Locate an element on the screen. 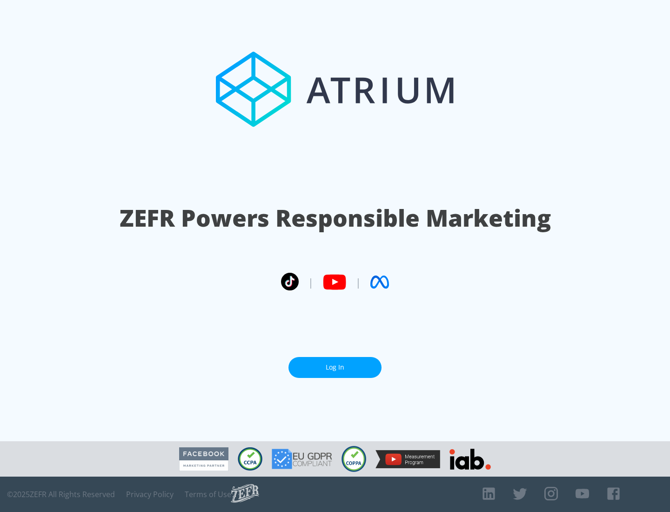  h1: ZEFR Powers Responsible Marketing is located at coordinates (335, 218).